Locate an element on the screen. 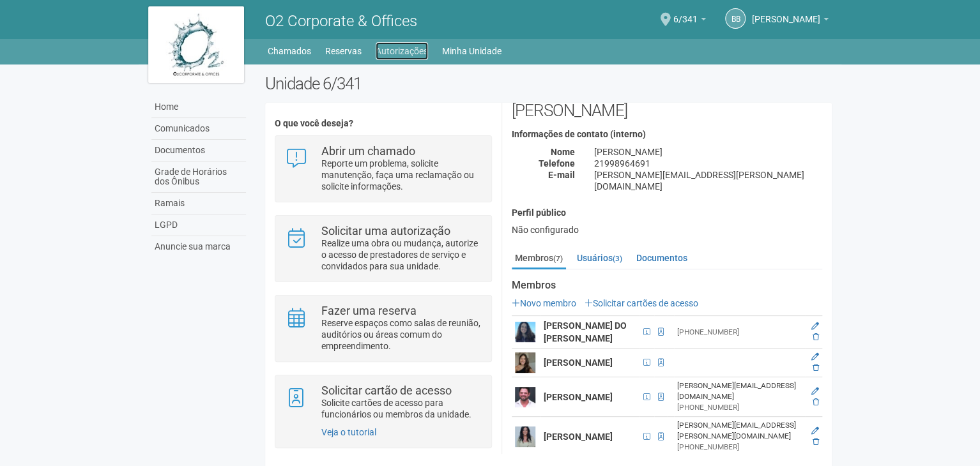 This screenshot has height=466, width=980. a: Home is located at coordinates (199, 107).